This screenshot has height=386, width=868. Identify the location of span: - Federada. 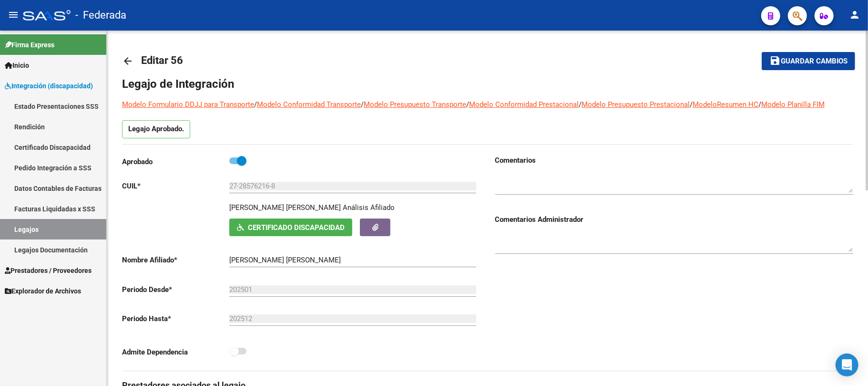
(100, 15).